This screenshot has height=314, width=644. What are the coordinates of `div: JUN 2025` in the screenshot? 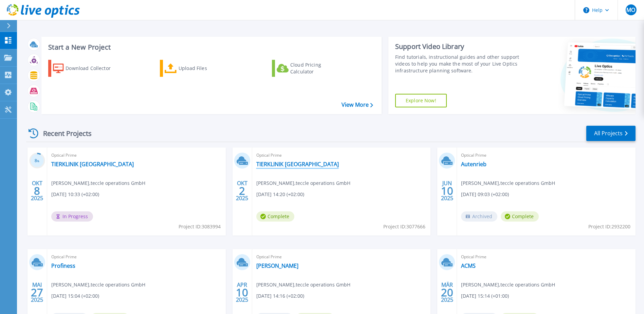 It's located at (447, 191).